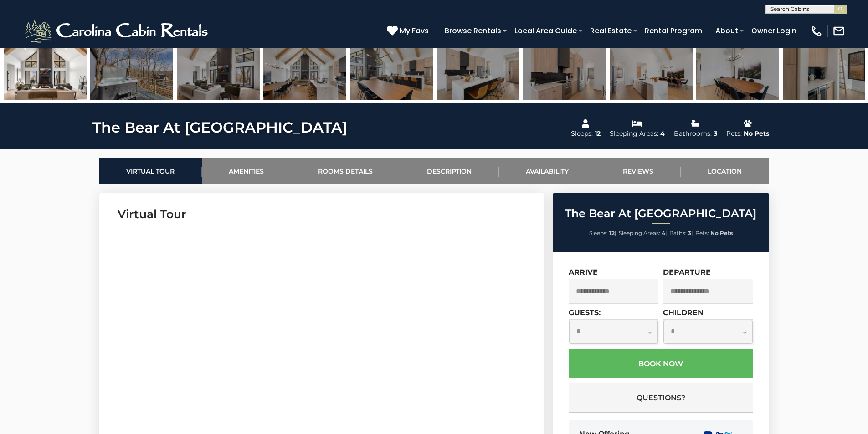 The image size is (868, 434). Describe the element at coordinates (651, 71) in the screenshot. I see `img: 166099338` at that location.